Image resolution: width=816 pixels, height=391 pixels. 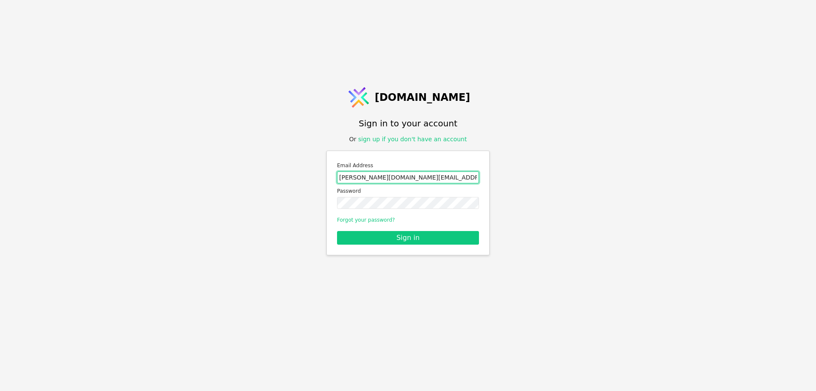 What do you see at coordinates (408, 203) in the screenshot?
I see `input: Password` at bounding box center [408, 203].